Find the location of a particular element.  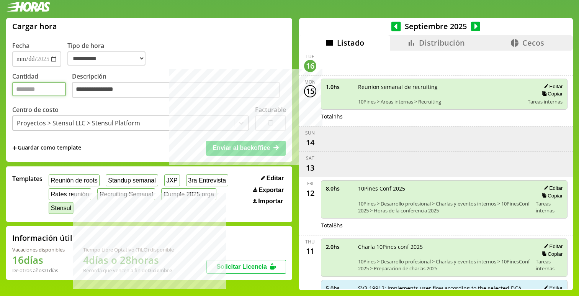

span: Importar is located at coordinates (270, 201).